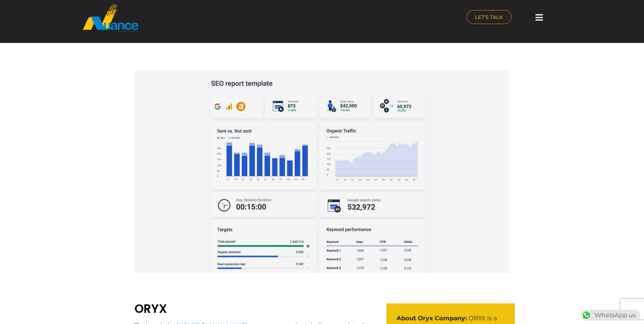  I want to click on a: WhatsAppWhatsApp us, so click(611, 315).